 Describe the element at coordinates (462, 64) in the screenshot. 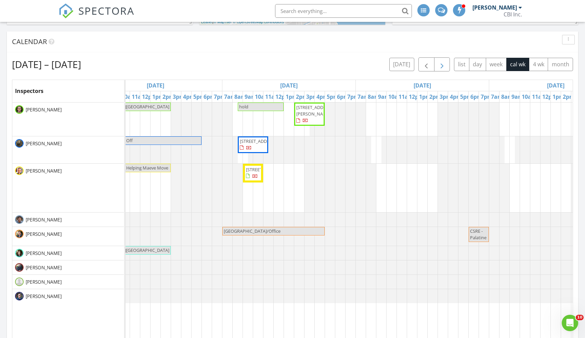

I see `button: list` at that location.